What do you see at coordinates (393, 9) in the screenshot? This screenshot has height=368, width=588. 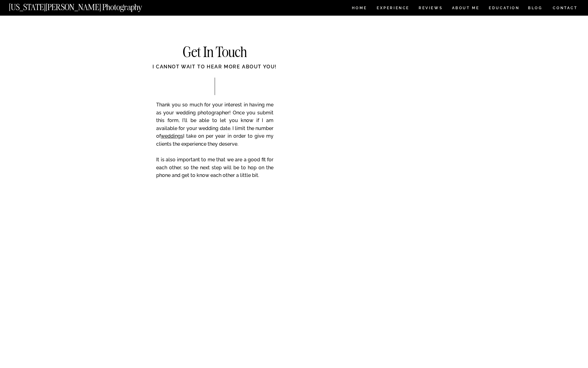 I see `a: Experience` at bounding box center [393, 9].